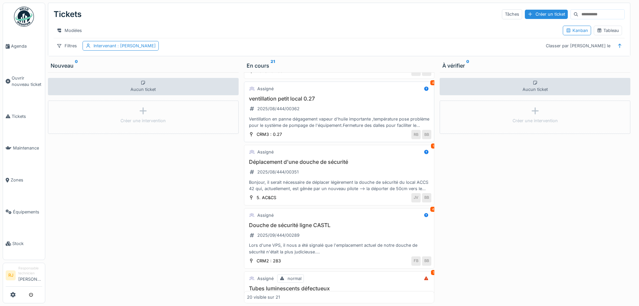 The image size is (639, 306). I want to click on img: Badge_color-CXgf-gQk.svg, so click(24, 17).